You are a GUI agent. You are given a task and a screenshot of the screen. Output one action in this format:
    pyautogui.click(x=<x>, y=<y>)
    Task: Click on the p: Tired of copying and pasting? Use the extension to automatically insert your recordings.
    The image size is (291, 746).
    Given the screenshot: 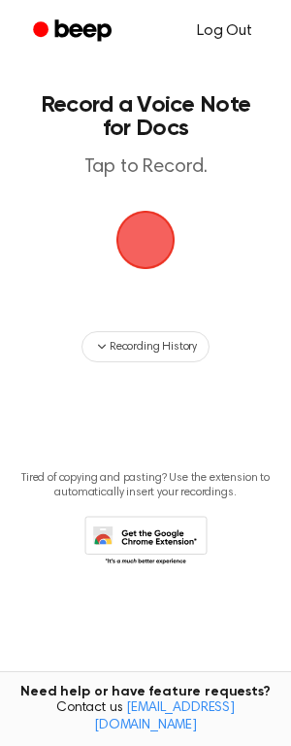 What is the action you would take?
    pyautogui.click(x=146, y=485)
    